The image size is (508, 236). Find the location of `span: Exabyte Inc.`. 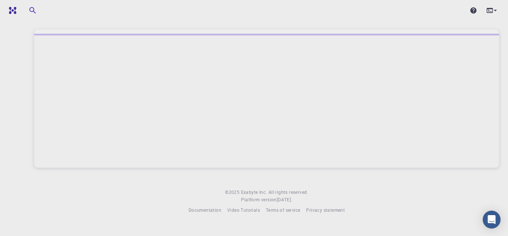

span: Exabyte Inc. is located at coordinates (254, 192).